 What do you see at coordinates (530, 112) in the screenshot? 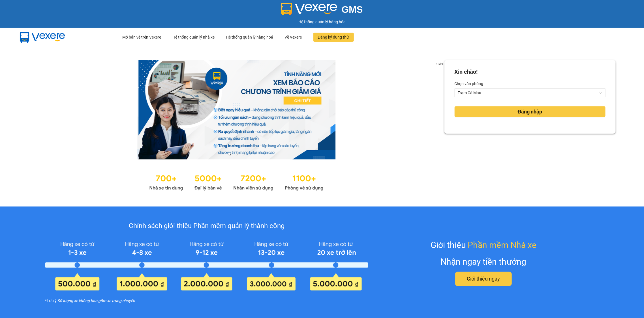
I see `button: Đăng nhập` at bounding box center [530, 112].